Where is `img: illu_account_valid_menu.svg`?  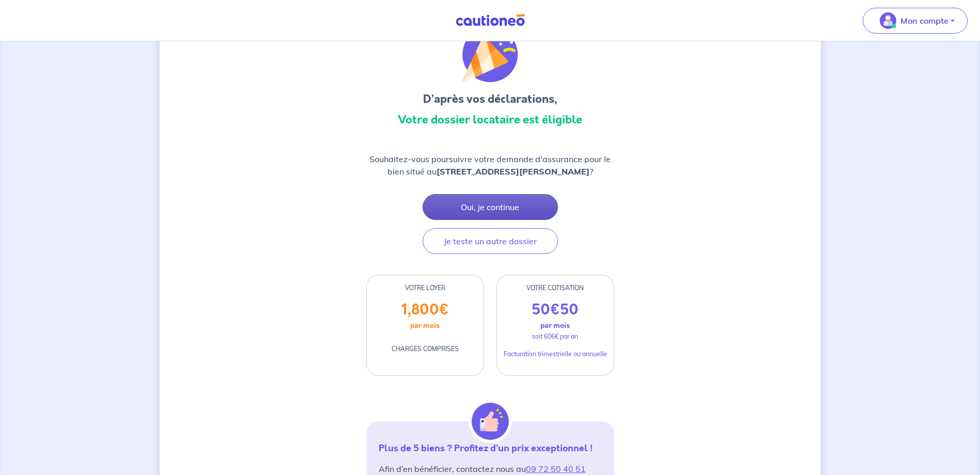
img: illu_account_valid_menu.svg is located at coordinates (888, 21).